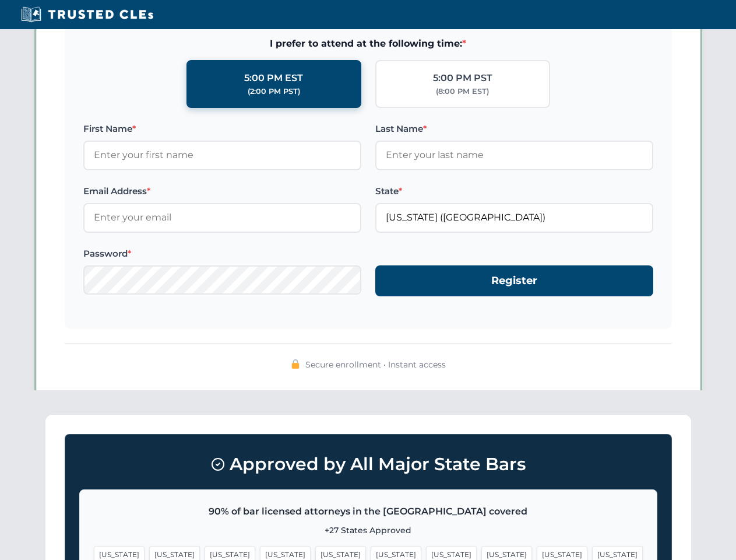 The width and height of the screenshot is (736, 560). I want to click on input: Enter your first name, so click(222, 155).